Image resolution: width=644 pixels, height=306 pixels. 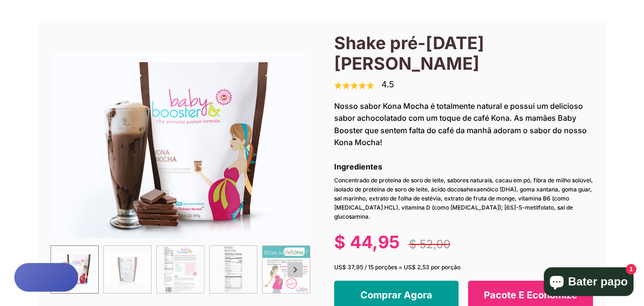 I want to click on font: 4.5, so click(x=388, y=84).